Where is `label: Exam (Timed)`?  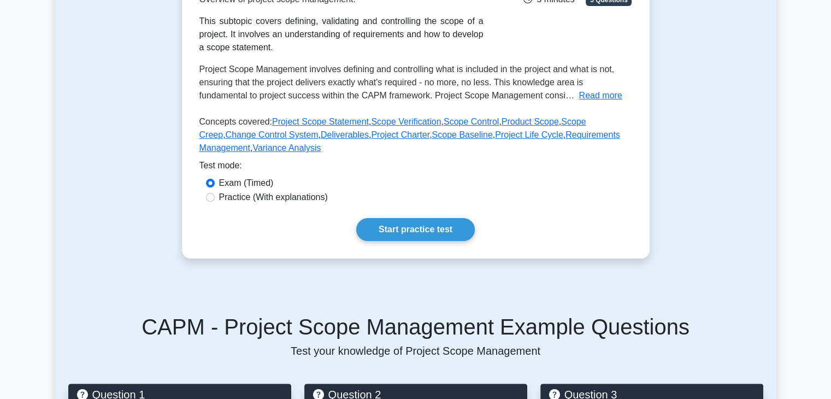 label: Exam (Timed) is located at coordinates (246, 183).